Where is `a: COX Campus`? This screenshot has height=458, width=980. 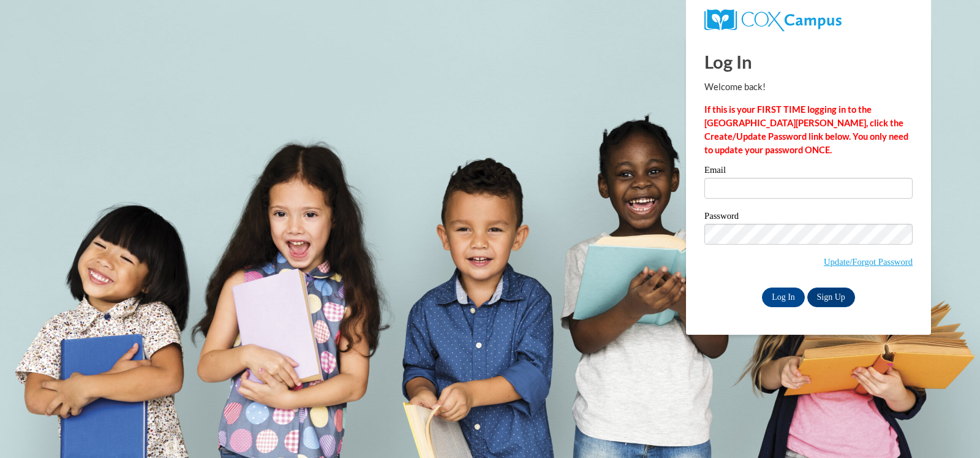 a: COX Campus is located at coordinates (808, 21).